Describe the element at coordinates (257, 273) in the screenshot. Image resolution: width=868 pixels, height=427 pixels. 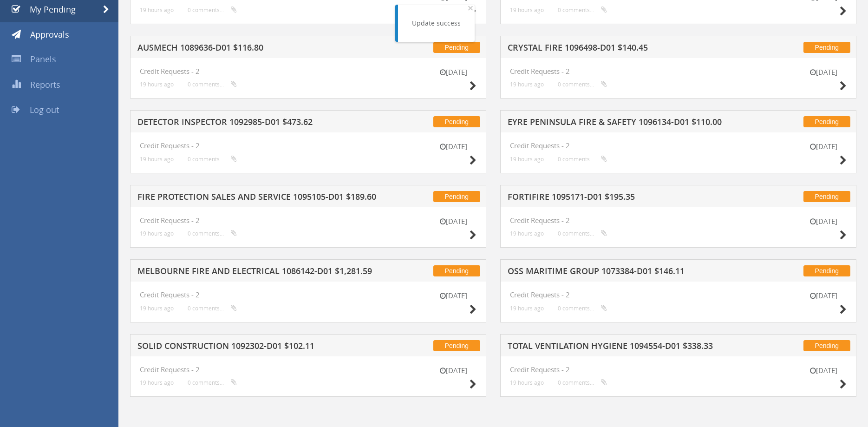
I see `h5: MELBOURNE FIRE AND ELECTRICAL 1086142-D01 $1,281.59` at that location.